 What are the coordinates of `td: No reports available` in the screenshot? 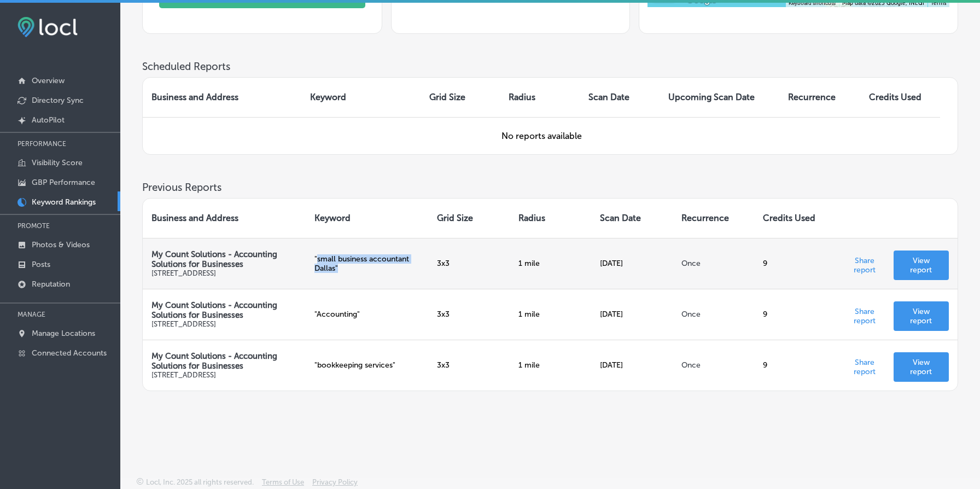 It's located at (541, 135).